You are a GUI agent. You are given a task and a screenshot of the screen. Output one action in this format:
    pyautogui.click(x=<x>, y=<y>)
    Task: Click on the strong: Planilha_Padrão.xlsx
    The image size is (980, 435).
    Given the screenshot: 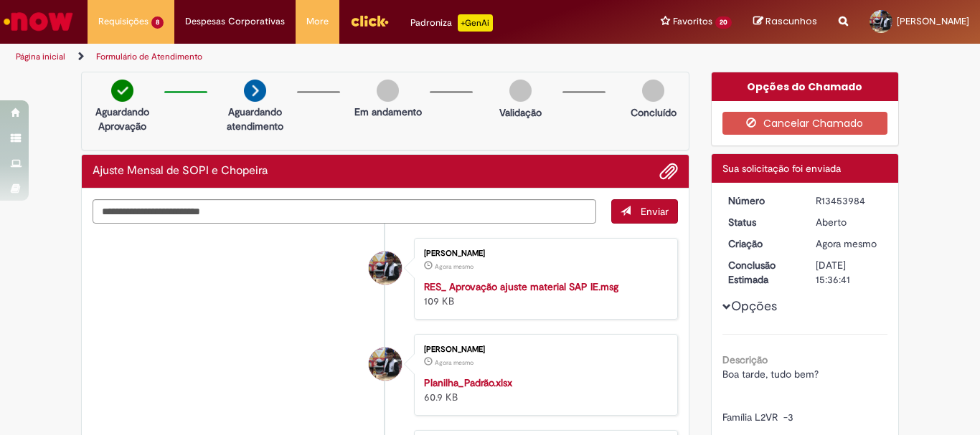 What is the action you would take?
    pyautogui.click(x=468, y=383)
    